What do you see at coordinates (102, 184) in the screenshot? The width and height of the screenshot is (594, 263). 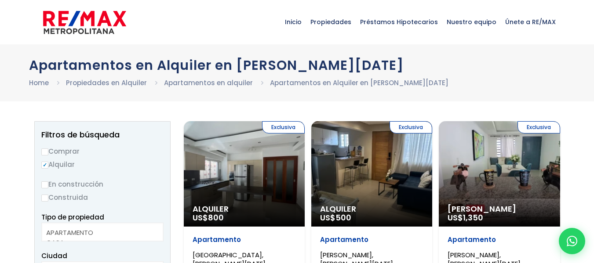 I see `label: En construcción` at bounding box center [102, 184].